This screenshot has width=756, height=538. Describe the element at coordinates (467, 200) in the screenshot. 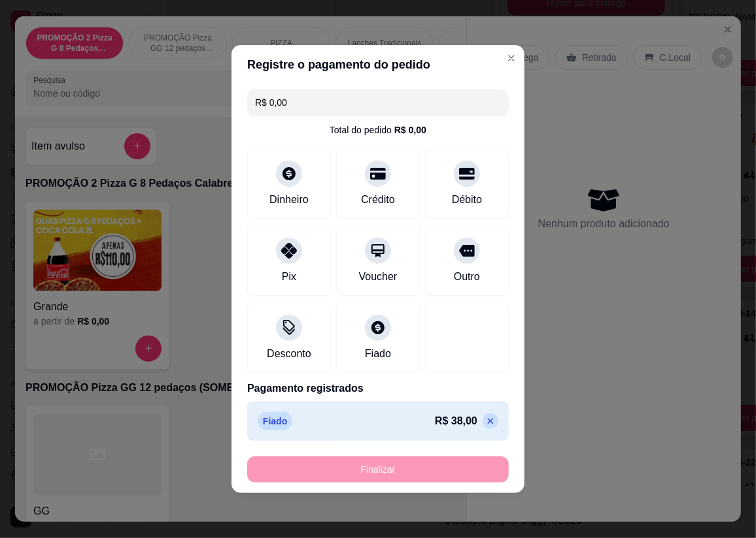

I see `div: Débito` at that location.